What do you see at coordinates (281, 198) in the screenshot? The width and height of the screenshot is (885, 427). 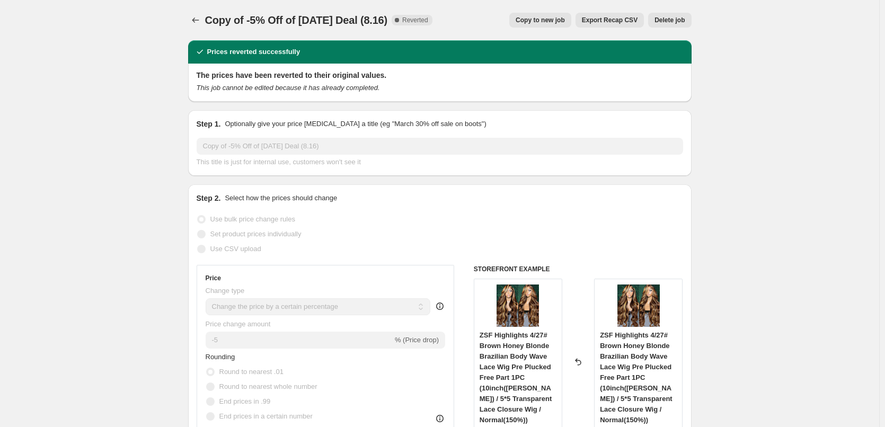 I see `p: Select how the prices should change` at bounding box center [281, 198].